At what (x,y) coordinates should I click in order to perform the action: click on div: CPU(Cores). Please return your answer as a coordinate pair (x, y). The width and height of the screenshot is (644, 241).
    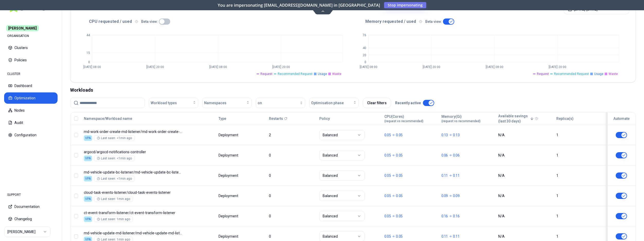
    Looking at the image, I should click on (404, 119).